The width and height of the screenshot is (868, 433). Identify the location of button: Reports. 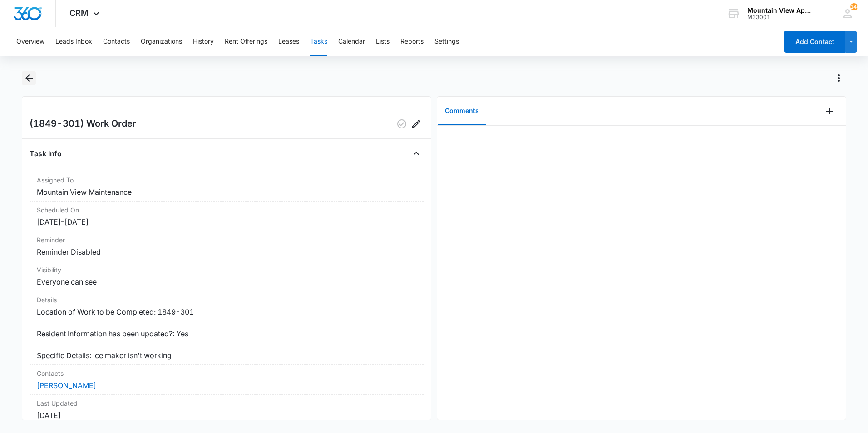
(411, 42).